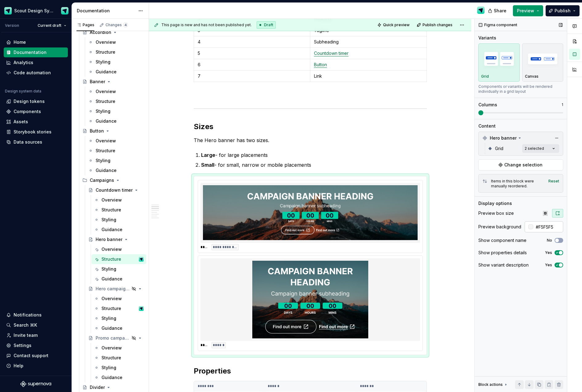 The width and height of the screenshot is (582, 392). I want to click on div: Preview background, so click(499, 227).